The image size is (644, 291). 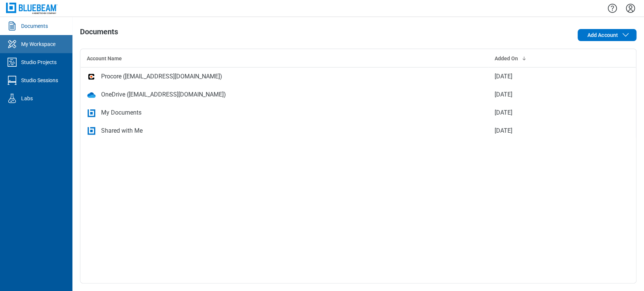 What do you see at coordinates (12, 80) in the screenshot?
I see `svg: Studio Sessions` at bounding box center [12, 80].